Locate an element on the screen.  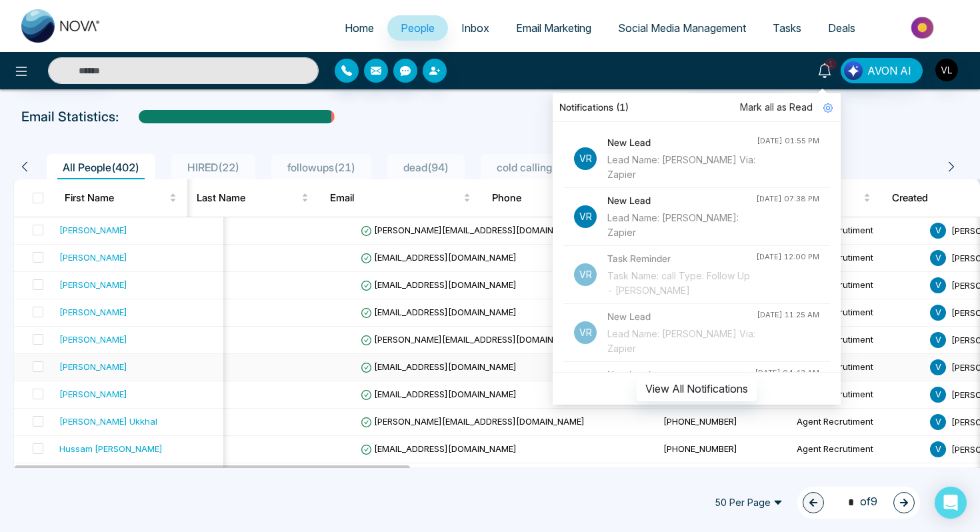
th: Email is located at coordinates (400, 198).